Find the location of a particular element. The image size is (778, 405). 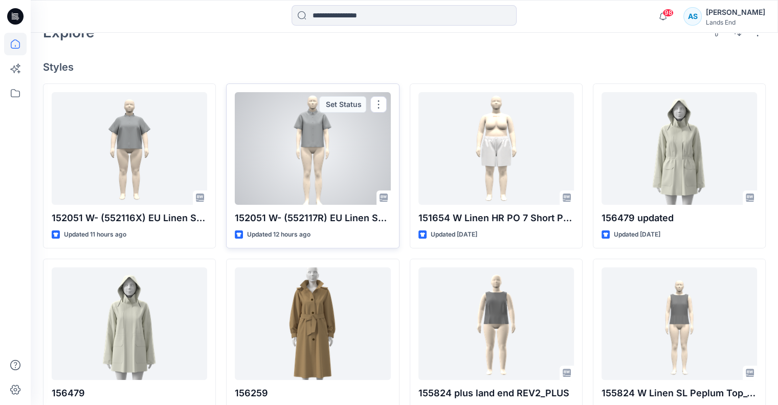

p: 152051 W- (552116X) EU Linen SS BF Shirt_REV2 is located at coordinates (129, 218).